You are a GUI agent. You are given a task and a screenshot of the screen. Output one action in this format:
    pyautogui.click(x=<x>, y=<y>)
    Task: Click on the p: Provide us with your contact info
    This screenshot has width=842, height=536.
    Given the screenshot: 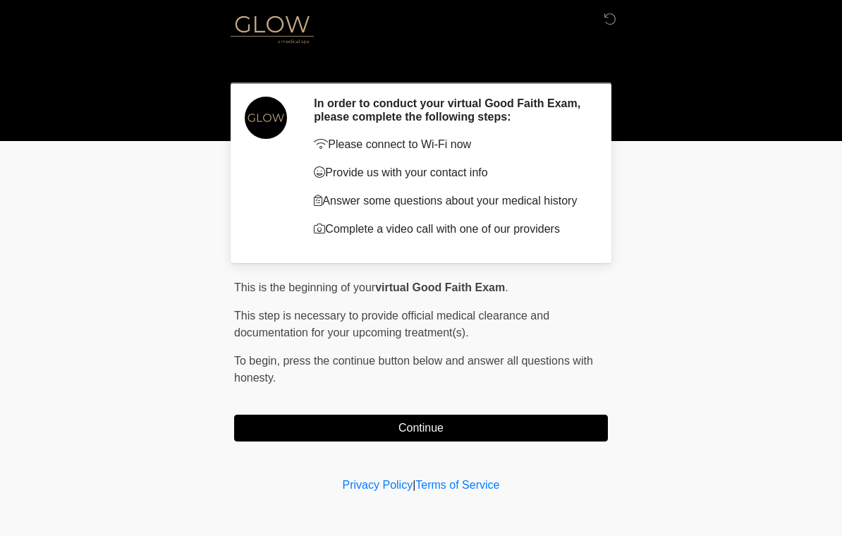 What is the action you would take?
    pyautogui.click(x=450, y=173)
    